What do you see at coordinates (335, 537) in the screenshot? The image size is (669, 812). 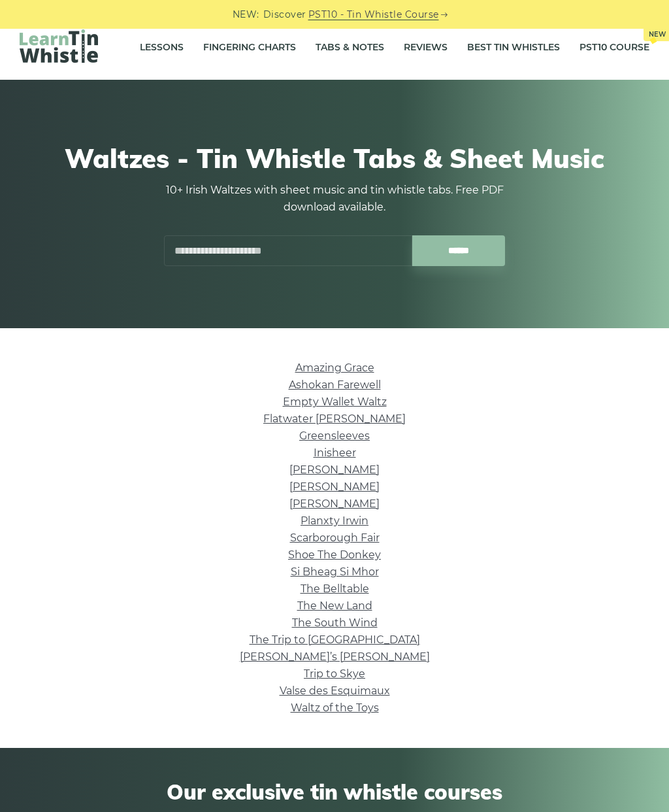 I see `a: Scarborough Fair` at bounding box center [335, 537].